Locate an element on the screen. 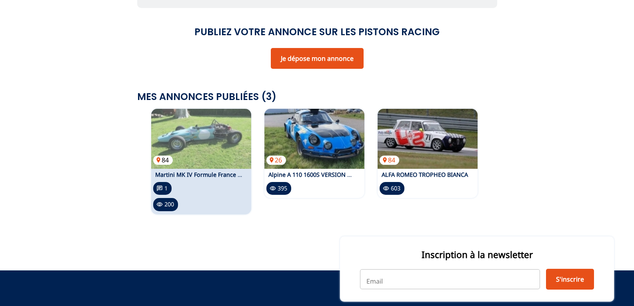  input: Email is located at coordinates (450, 279).